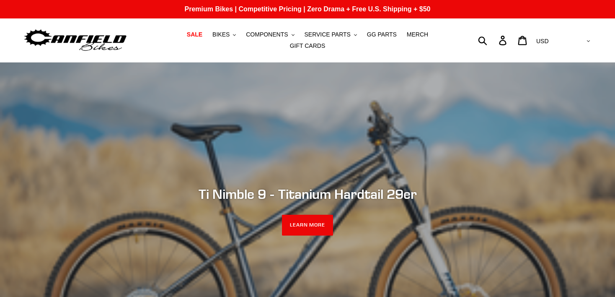 This screenshot has height=297, width=615. I want to click on button: COMPONENTS, so click(270, 34).